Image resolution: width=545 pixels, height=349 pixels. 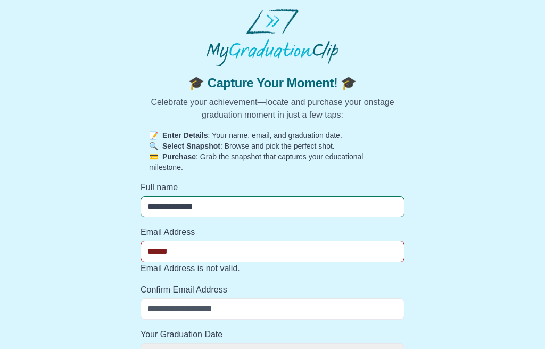 I want to click on strong: Purchase, so click(x=179, y=157).